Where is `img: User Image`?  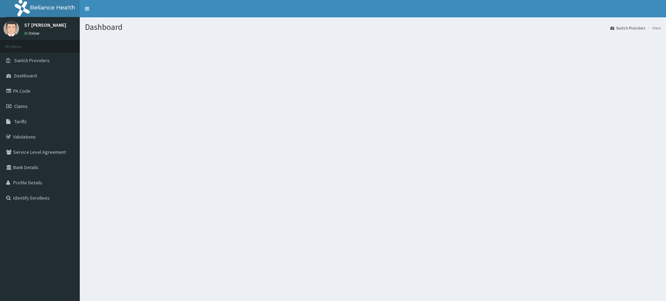 img: User Image is located at coordinates (11, 28).